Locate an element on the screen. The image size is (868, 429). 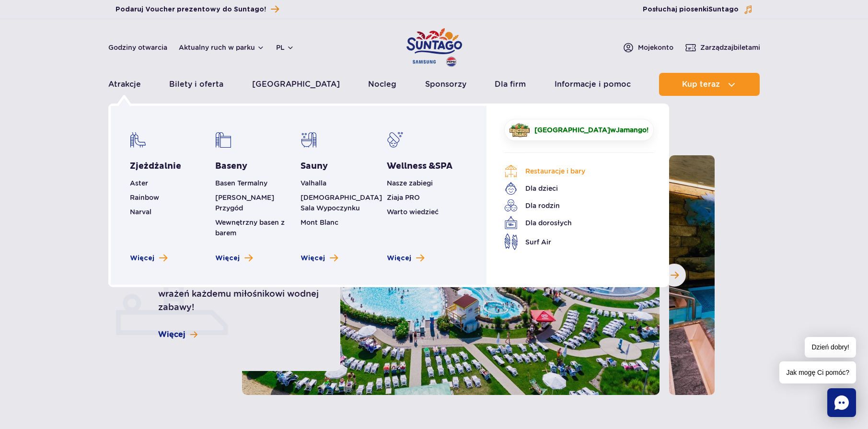
span: Rainbow is located at coordinates (144, 197).